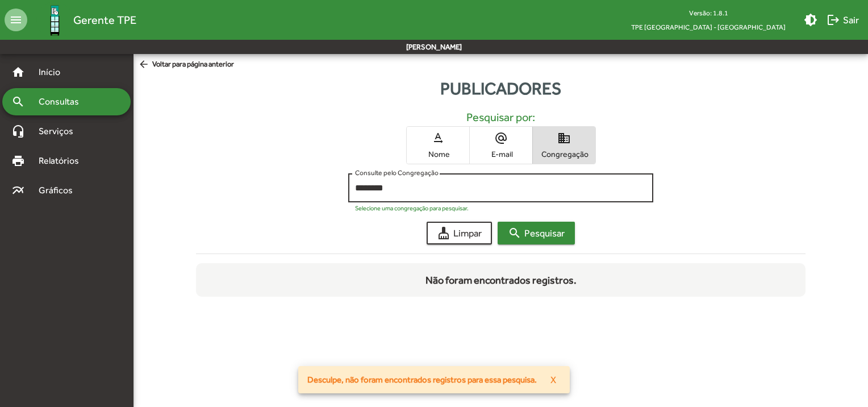 The height and width of the screenshot is (407, 868). Describe the element at coordinates (81, 20) in the screenshot. I see `a: Gerente TPE` at that location.